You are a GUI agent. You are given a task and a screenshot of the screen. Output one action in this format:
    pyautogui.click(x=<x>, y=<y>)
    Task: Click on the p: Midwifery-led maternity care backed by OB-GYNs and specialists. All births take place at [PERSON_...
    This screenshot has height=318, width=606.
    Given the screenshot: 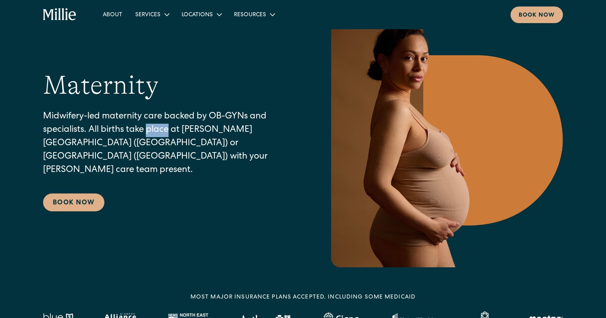 What is the action you would take?
    pyautogui.click(x=168, y=144)
    